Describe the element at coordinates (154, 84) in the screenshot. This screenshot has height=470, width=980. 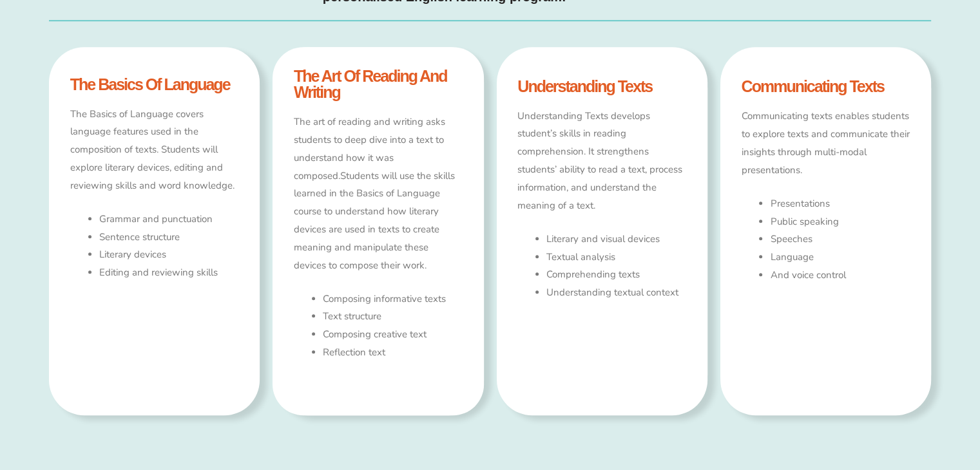
I see `h4: the basics of language` at that location.